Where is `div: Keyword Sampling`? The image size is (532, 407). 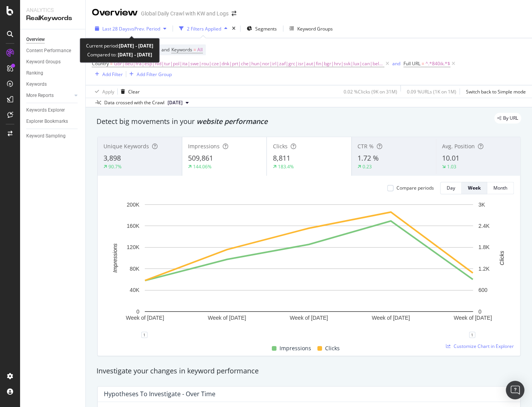
div: Keyword Sampling is located at coordinates (46, 136).